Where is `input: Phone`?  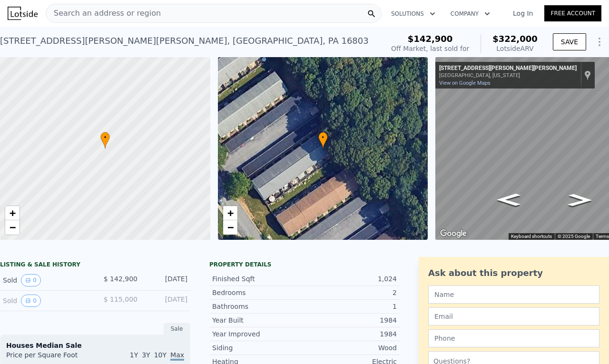
input: Phone is located at coordinates (514, 338).